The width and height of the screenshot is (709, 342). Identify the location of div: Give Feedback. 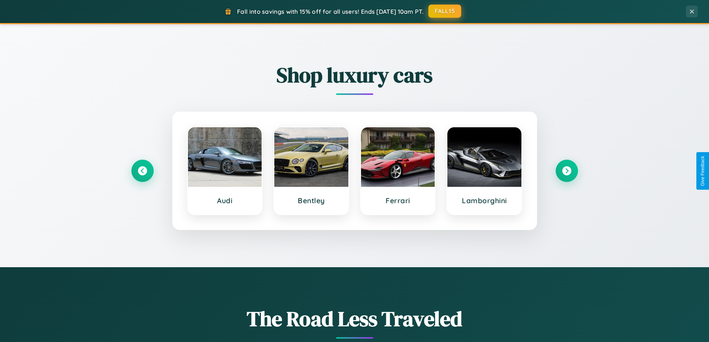
(703, 171).